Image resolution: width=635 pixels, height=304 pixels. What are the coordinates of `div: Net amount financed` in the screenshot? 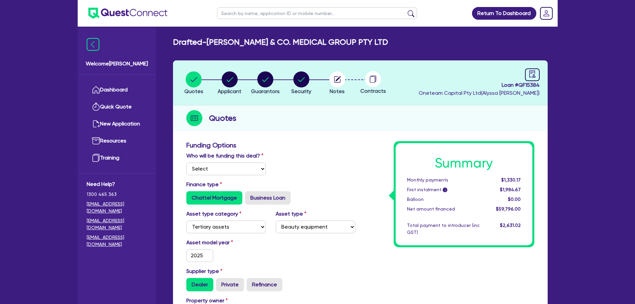 It's located at (444, 209).